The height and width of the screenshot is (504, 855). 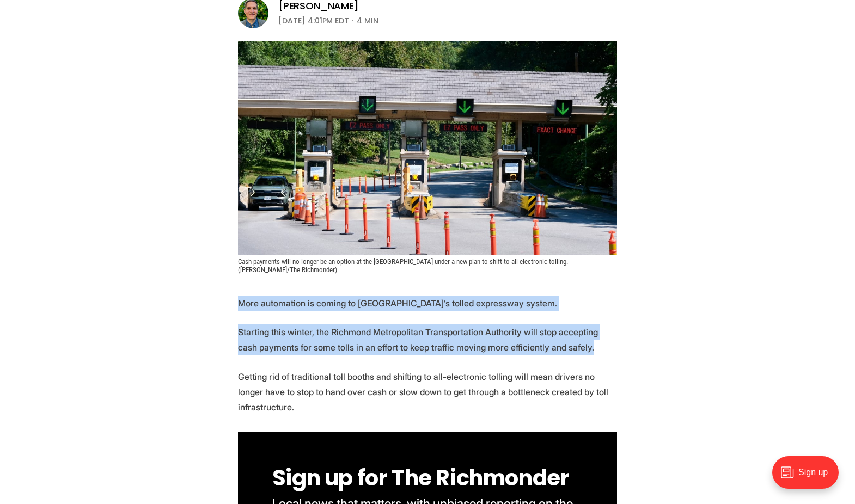 I want to click on img: Some of Richmond’s old-school toll booths are going away. Here’s how the new system will work, so click(x=427, y=148).